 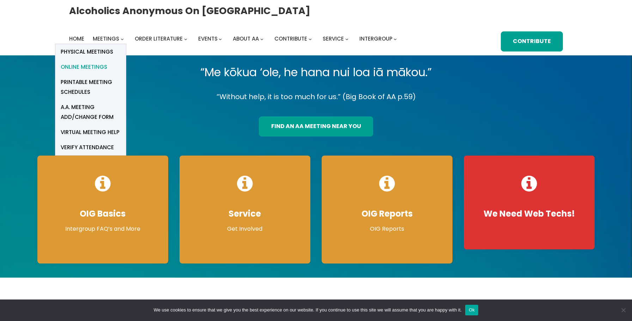 I want to click on span: Intergroup, so click(x=376, y=38).